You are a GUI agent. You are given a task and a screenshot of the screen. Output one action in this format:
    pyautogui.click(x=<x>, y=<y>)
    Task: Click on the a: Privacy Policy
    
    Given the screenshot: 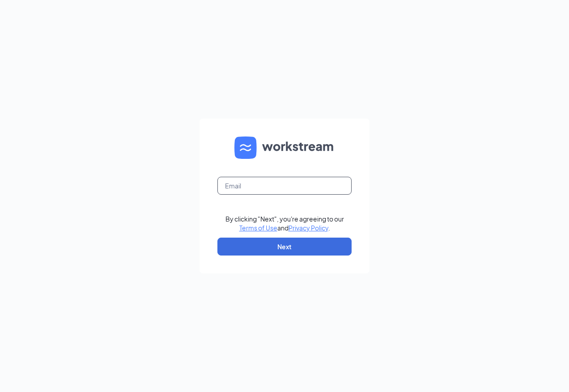 What is the action you would take?
    pyautogui.click(x=308, y=228)
    